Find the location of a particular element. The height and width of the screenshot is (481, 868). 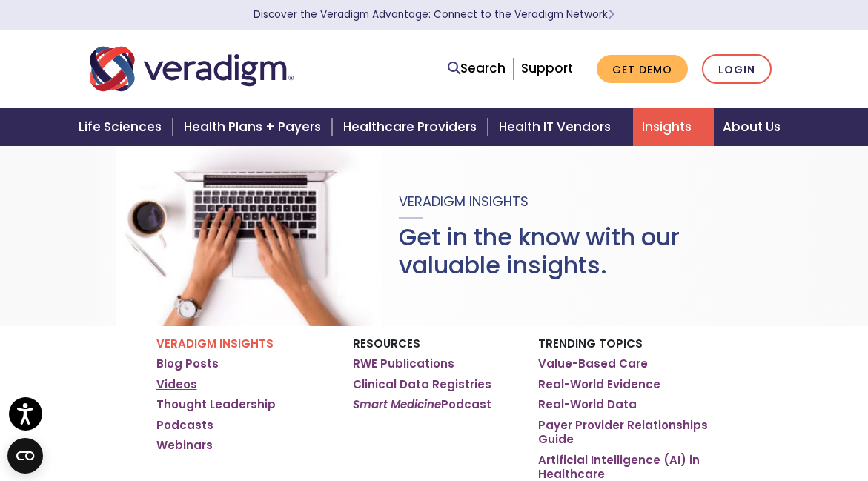

a: Blog Posts is located at coordinates (188, 364).